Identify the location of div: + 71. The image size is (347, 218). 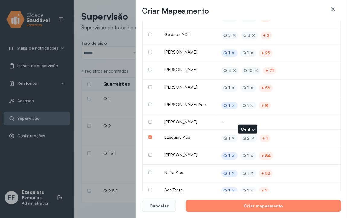
(269, 70).